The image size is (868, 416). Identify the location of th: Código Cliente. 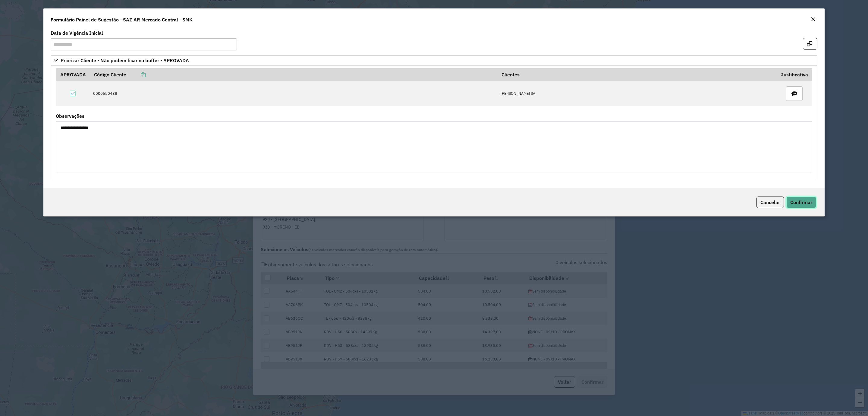
(294, 75).